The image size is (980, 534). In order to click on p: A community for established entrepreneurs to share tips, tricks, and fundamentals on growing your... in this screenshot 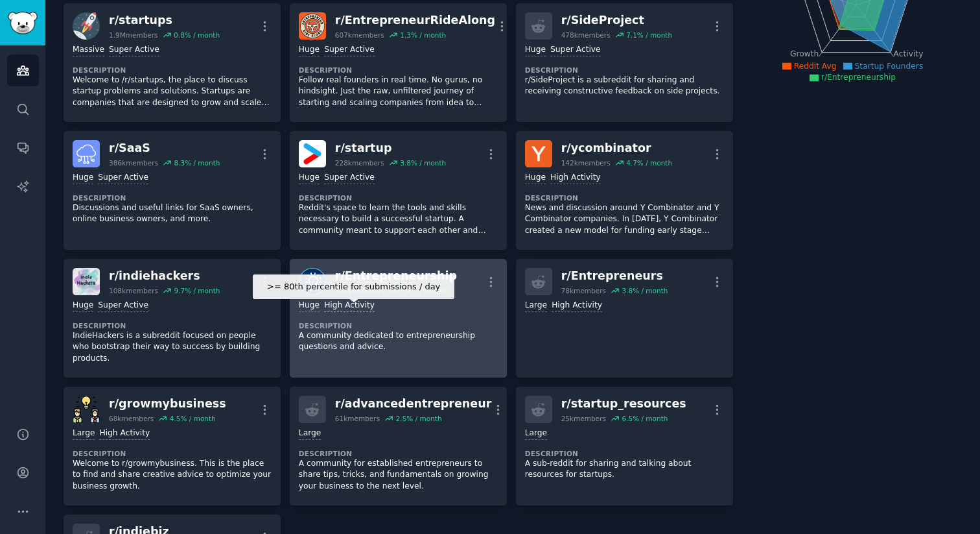, I will do `click(398, 474)`.